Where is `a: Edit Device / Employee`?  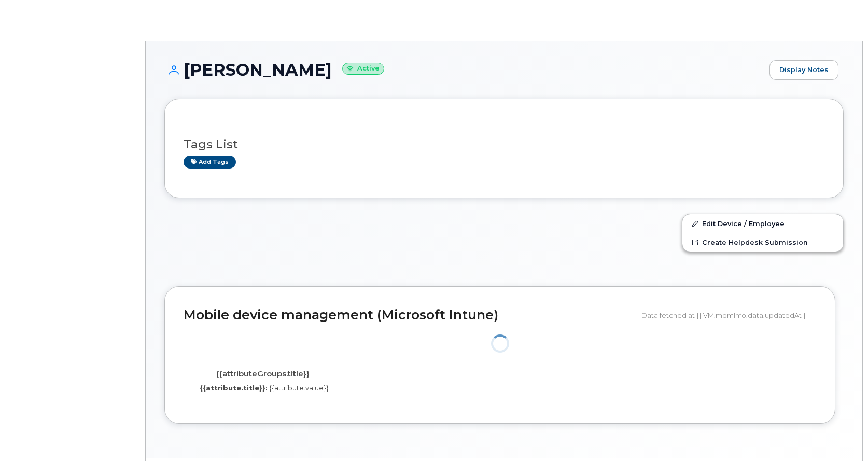 a: Edit Device / Employee is located at coordinates (763, 224).